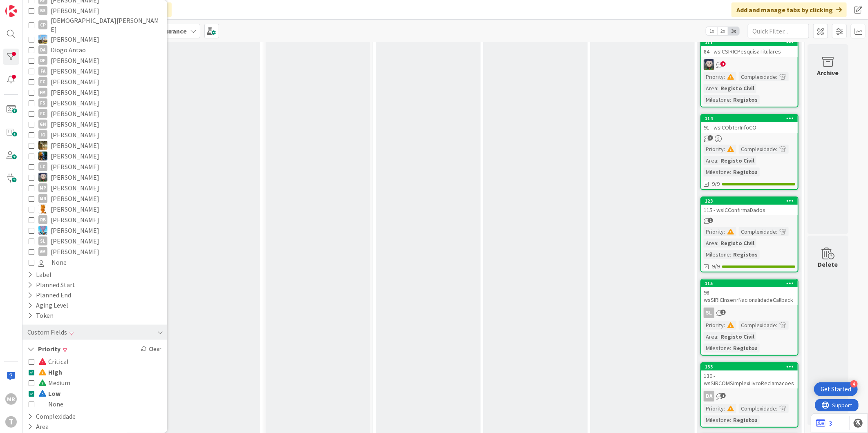  I want to click on div: 133130 - wsSIRCOMSimplexLivroReclamacoes, so click(750, 376).